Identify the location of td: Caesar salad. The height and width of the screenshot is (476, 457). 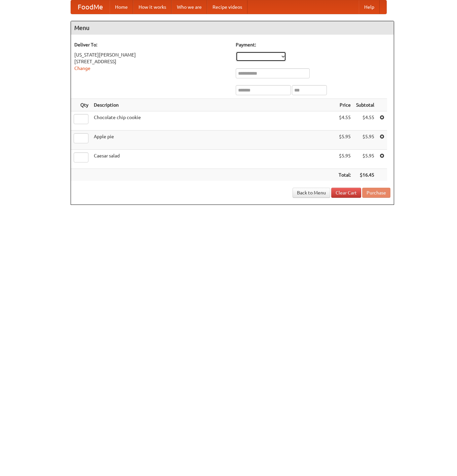
(214, 159).